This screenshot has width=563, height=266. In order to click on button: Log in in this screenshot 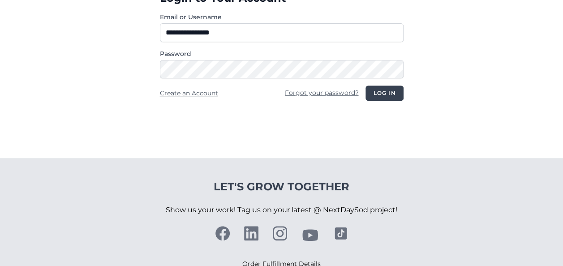, I will do `click(384, 93)`.